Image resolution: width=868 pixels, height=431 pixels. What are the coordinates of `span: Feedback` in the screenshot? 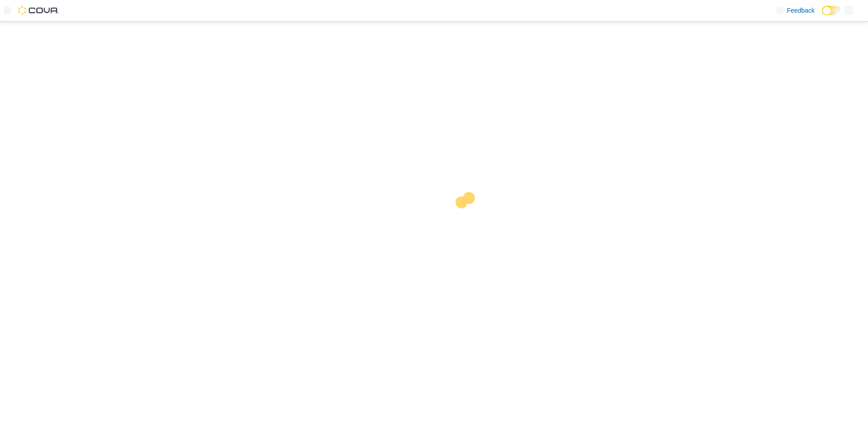 It's located at (801, 10).